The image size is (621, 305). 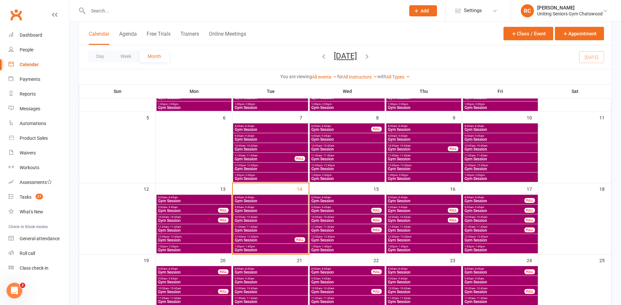 What do you see at coordinates (303, 188) in the screenshot?
I see `div: 14` at bounding box center [303, 188].